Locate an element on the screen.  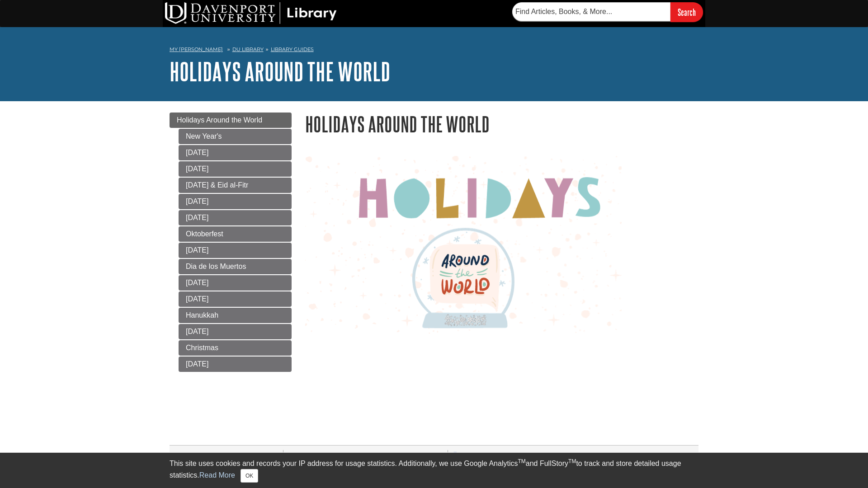
img: DU Library is located at coordinates (251, 13).